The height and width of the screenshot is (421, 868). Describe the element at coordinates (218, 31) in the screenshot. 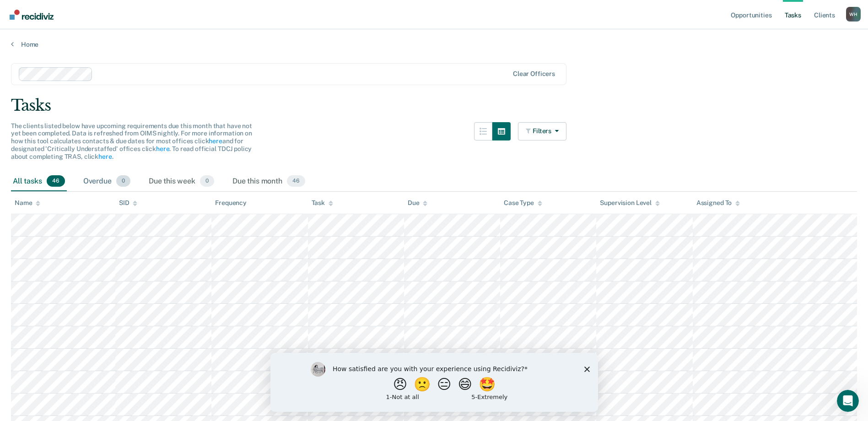

I see `button: 5` at that location.